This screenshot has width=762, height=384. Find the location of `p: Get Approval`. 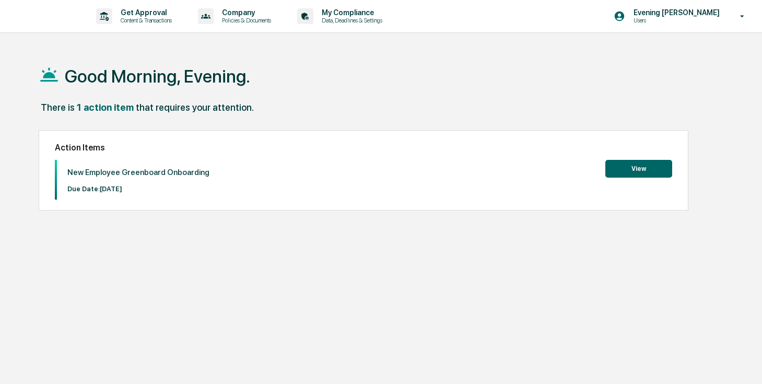

p: Get Approval is located at coordinates (145, 13).